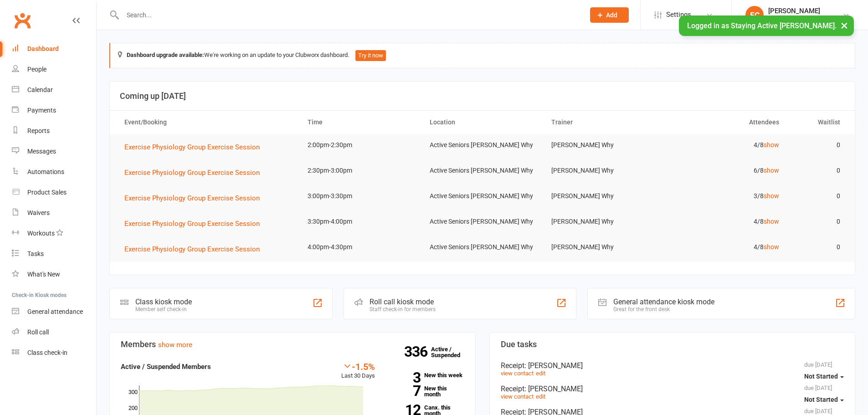  What do you see at coordinates (54, 213) in the screenshot?
I see `a: Waivers` at bounding box center [54, 213].